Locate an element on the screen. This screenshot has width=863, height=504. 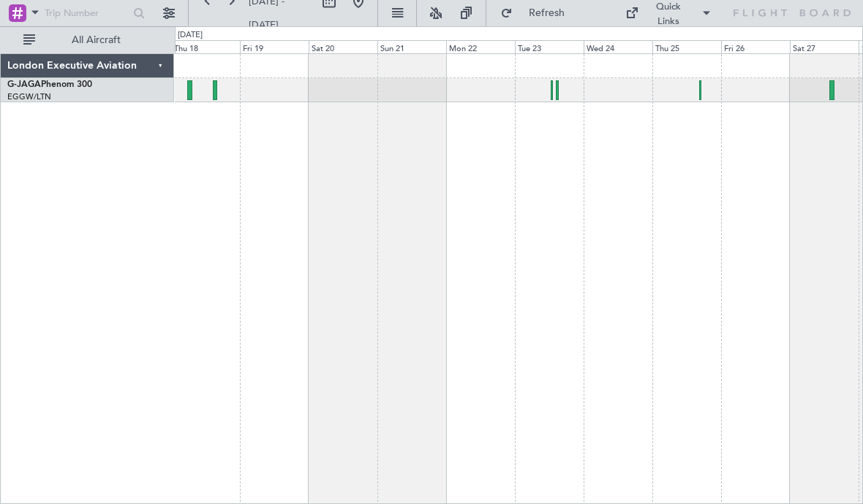
input: Trip Number is located at coordinates (86, 13).